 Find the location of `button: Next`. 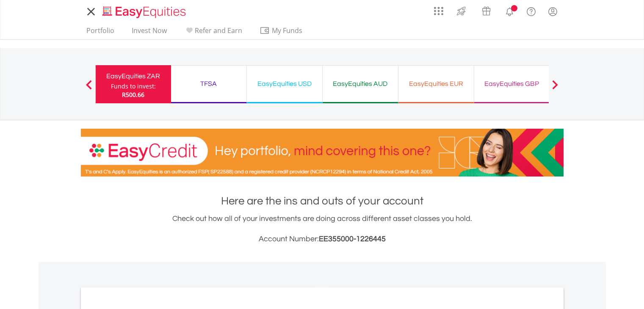

button: Next is located at coordinates (555, 89).